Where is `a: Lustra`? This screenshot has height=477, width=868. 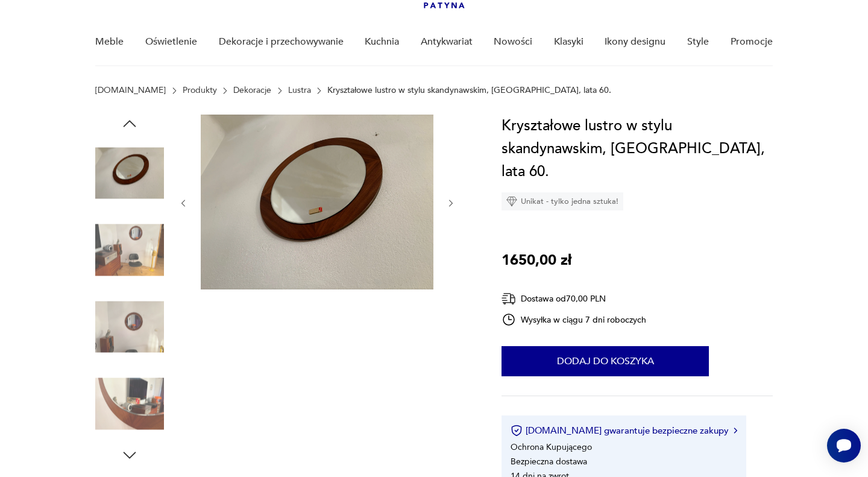
a: Lustra is located at coordinates (300, 91).